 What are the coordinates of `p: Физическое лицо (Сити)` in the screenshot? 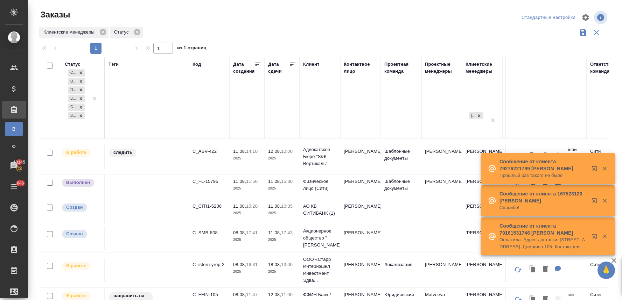 It's located at (320, 185).